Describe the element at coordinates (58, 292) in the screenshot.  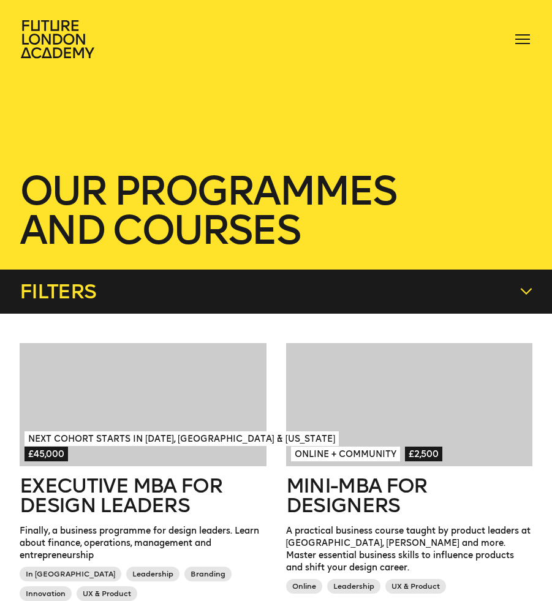
I see `span: Filters` at that location.